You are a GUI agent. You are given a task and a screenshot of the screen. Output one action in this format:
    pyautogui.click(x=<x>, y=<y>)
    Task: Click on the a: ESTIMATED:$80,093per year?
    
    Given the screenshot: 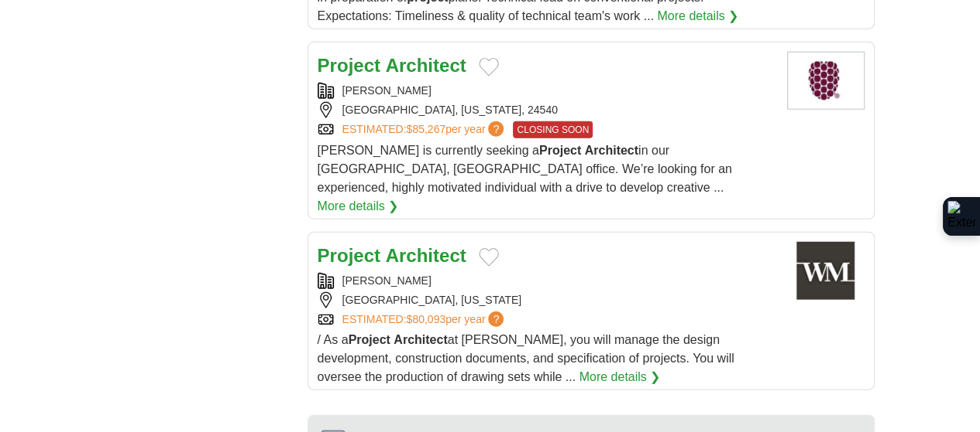 What is the action you would take?
    pyautogui.click(x=425, y=320)
    